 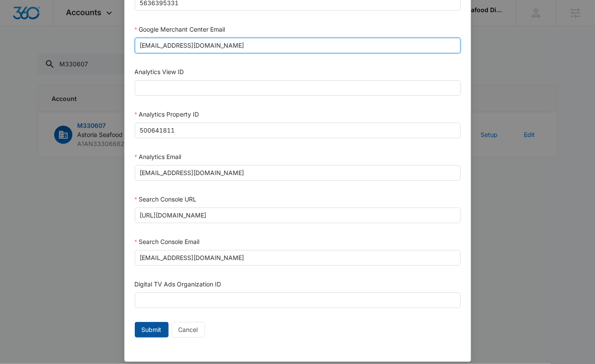 I want to click on label: Analytics View ID, so click(x=160, y=71).